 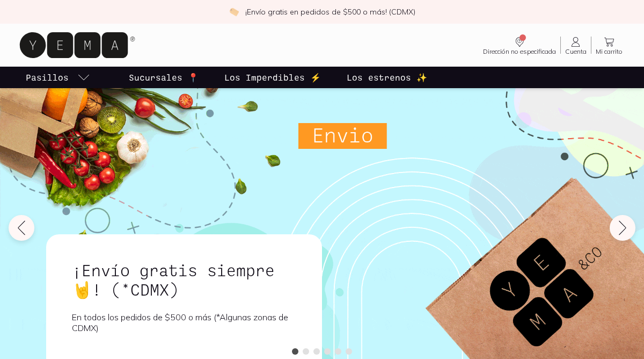 I want to click on a: Sucursales 📍, so click(x=164, y=77).